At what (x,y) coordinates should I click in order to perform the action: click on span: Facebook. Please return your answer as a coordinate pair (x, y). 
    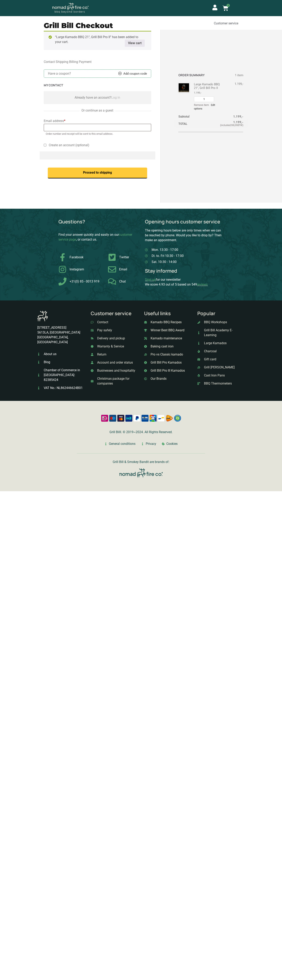
    Looking at the image, I should click on (76, 258).